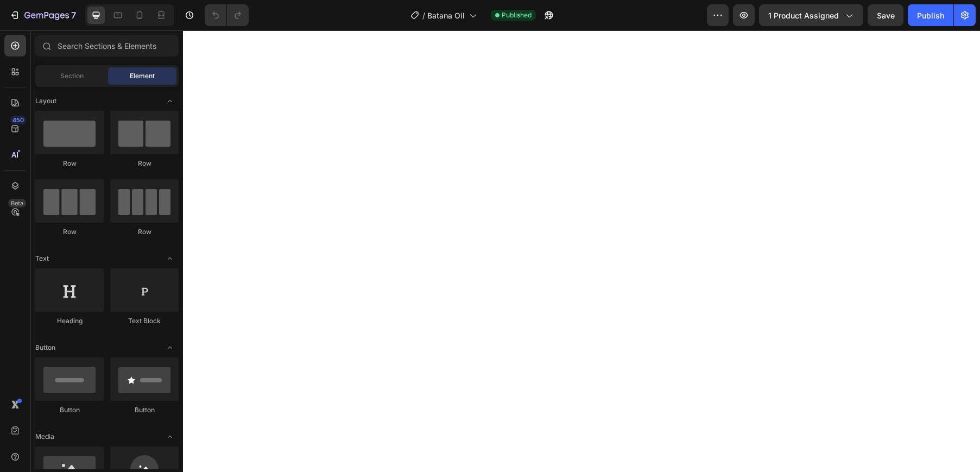  Describe the element at coordinates (17, 203) in the screenshot. I see `div: Beta` at that location.